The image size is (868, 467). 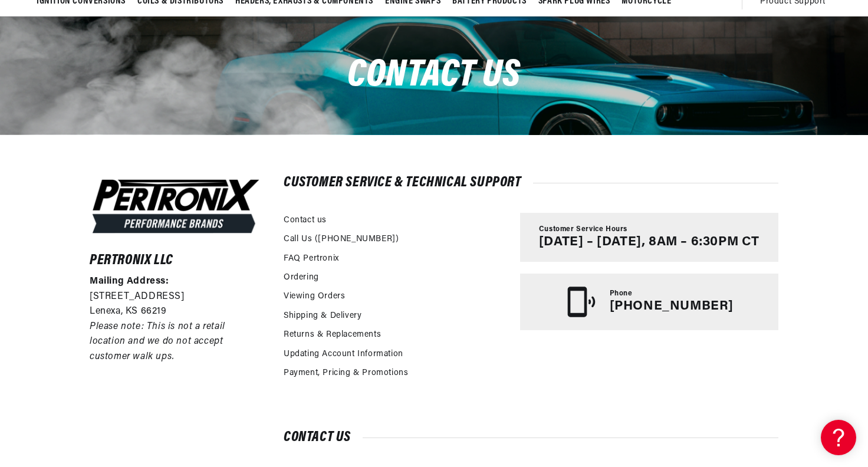 What do you see at coordinates (583, 230) in the screenshot?
I see `span: Customer Service Hours` at bounding box center [583, 230].